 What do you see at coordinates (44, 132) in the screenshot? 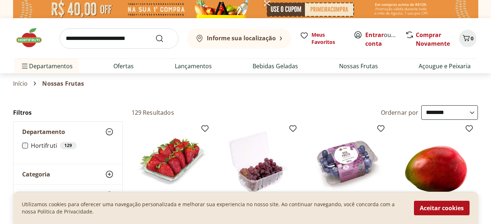
I see `span: Departamento` at bounding box center [44, 132].